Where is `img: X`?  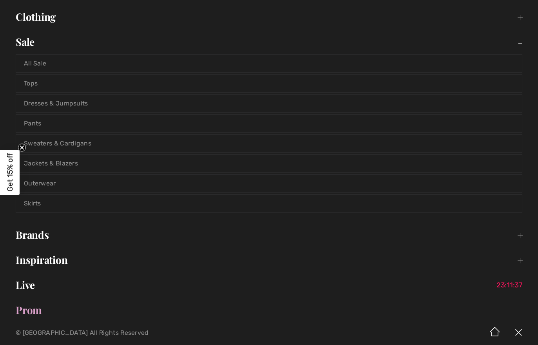
img: X is located at coordinates (519, 333).